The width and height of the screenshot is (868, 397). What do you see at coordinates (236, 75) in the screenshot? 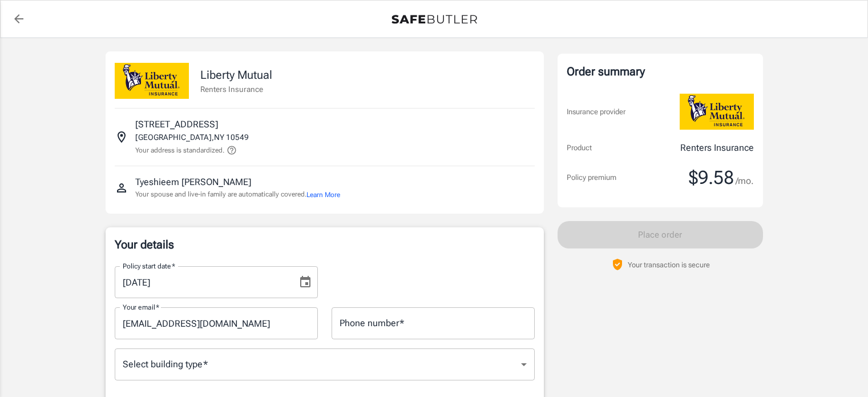
I see `p: Liberty Mutual` at bounding box center [236, 75].